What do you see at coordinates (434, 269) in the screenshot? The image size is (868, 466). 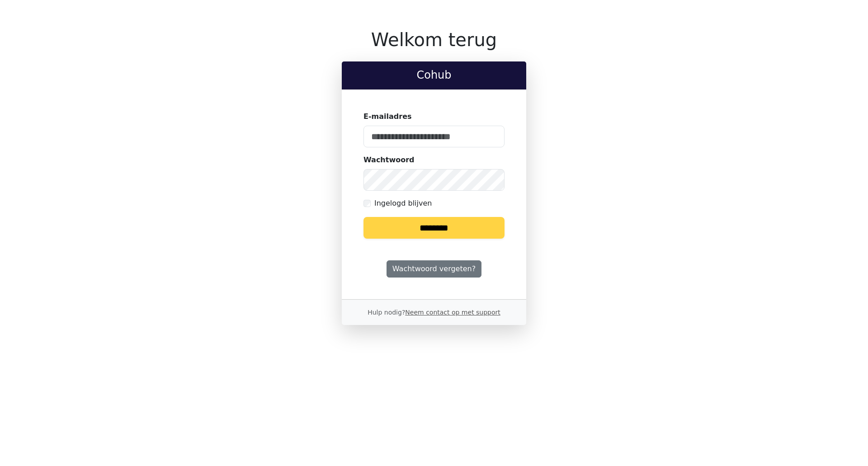 I see `a: Wachtwoord vergeten?` at bounding box center [434, 269].